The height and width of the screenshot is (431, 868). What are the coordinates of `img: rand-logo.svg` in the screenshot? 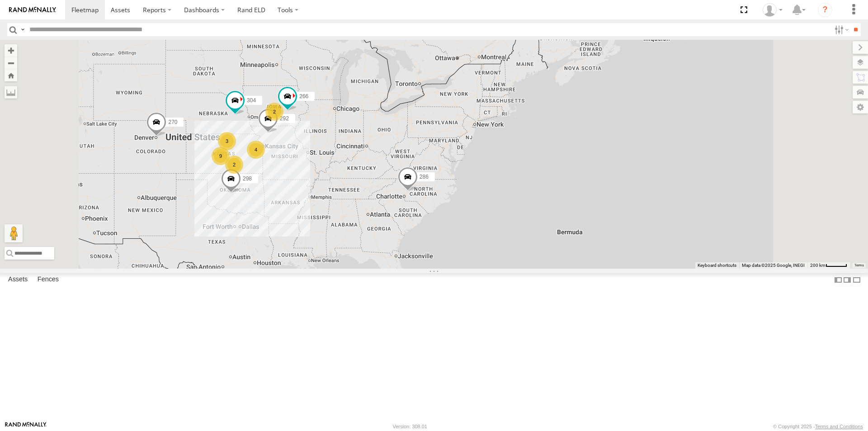 It's located at (33, 10).